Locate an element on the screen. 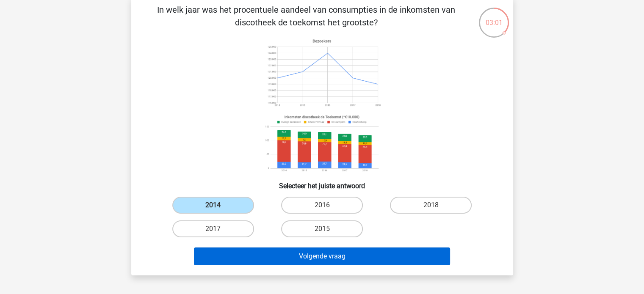  label: 2016 is located at coordinates (322, 205).